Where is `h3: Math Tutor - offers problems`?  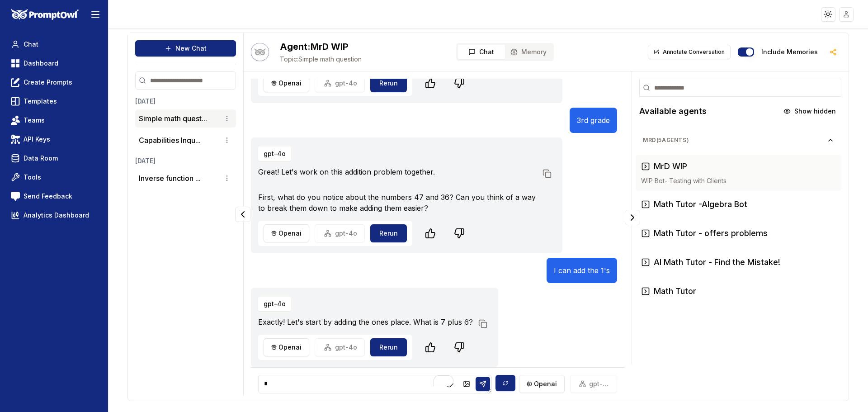 h3: Math Tutor - offers problems is located at coordinates (711, 233).